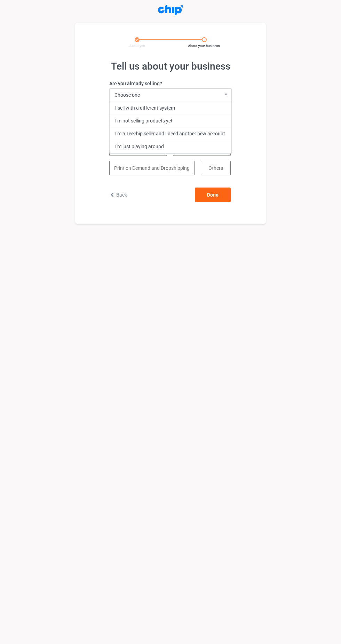  What do you see at coordinates (118, 195) in the screenshot?
I see `button: Back` at bounding box center [118, 195].